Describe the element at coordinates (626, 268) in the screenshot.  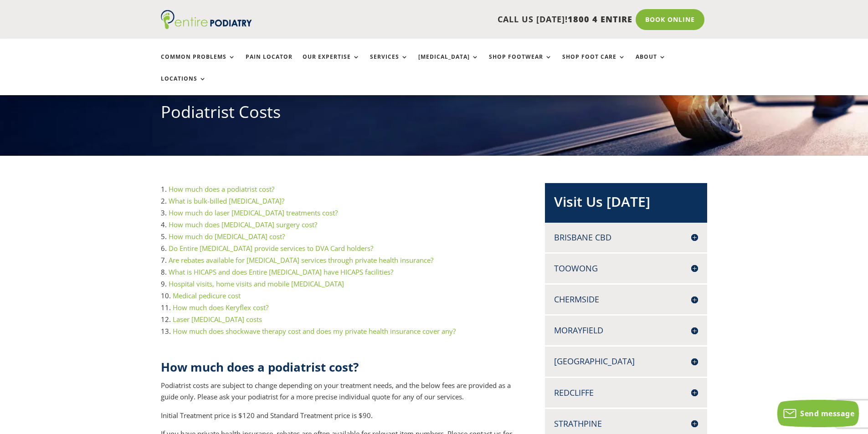
I see `h4: Toowong` at that location.